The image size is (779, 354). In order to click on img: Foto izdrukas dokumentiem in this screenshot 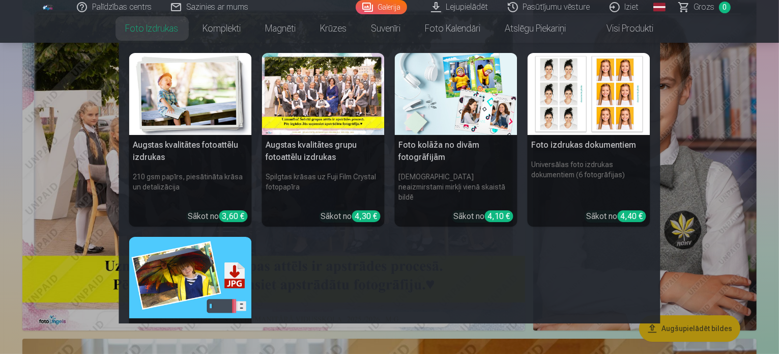, I will do `click(589, 94)`.